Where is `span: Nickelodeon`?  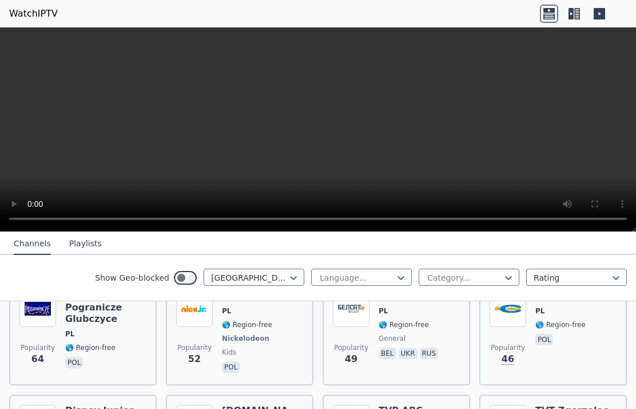 span: Nickelodeon is located at coordinates (246, 338).